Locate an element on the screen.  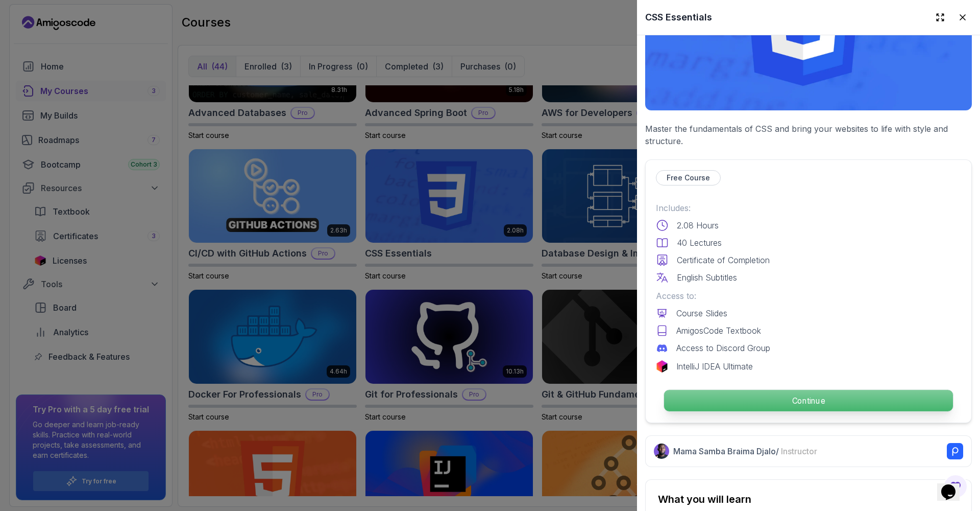
h2: CSS Essentials is located at coordinates (679, 18).